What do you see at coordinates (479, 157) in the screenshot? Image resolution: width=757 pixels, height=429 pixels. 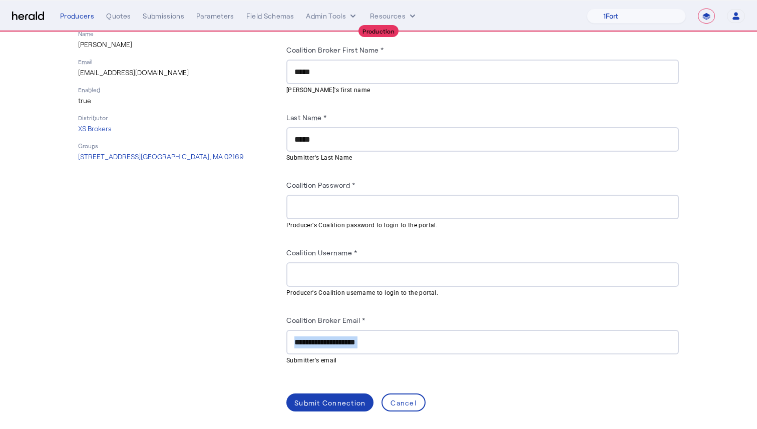 I see `mat-hint: Submitter's Last Name` at bounding box center [479, 157].